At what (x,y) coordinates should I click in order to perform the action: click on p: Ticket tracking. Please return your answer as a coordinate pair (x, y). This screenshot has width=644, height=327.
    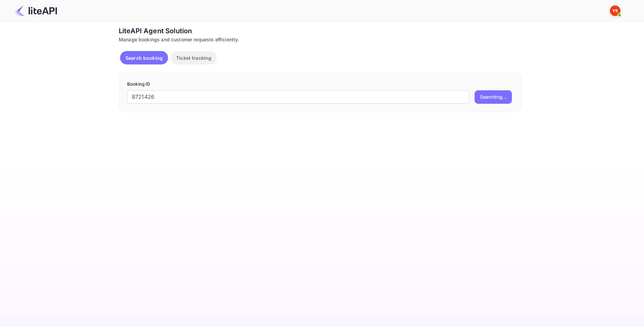
    Looking at the image, I should click on (194, 58).